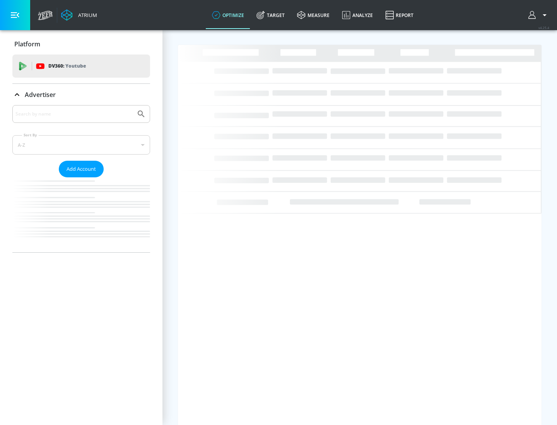 Image resolution: width=557 pixels, height=425 pixels. I want to click on input: Search by name, so click(74, 114).